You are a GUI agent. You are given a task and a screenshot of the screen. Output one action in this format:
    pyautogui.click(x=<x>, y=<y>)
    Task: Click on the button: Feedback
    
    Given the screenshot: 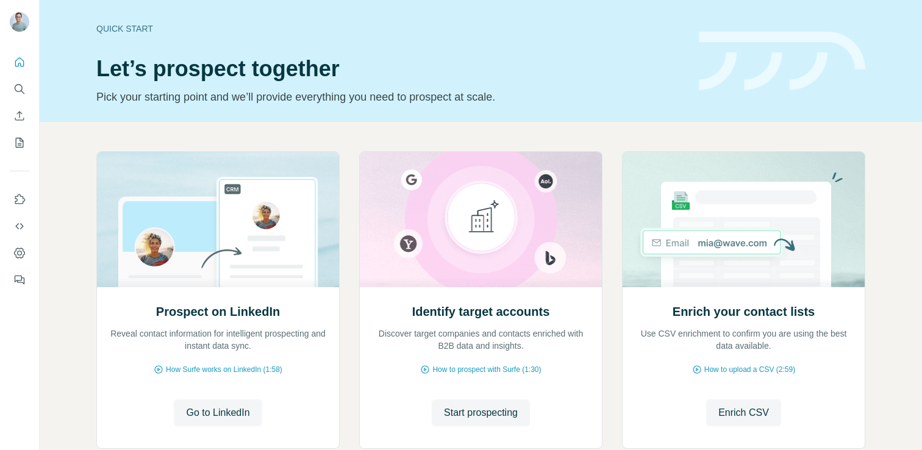 What is the action you would take?
    pyautogui.click(x=20, y=280)
    